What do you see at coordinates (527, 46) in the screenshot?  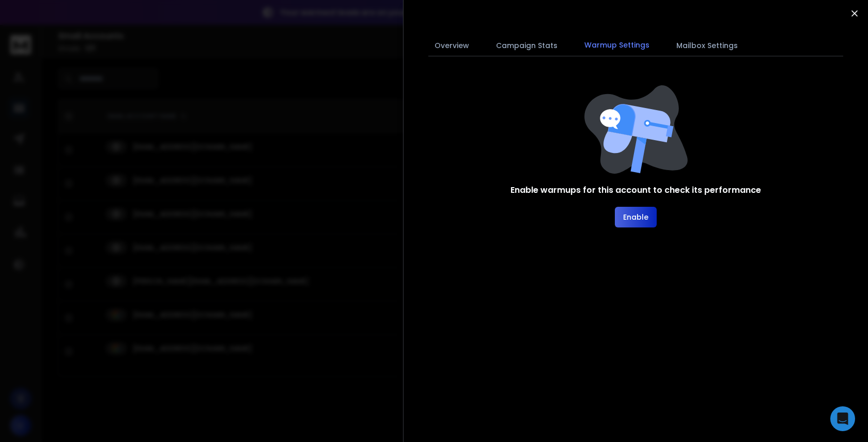 I see `button: Campaign Stats` at bounding box center [527, 46].